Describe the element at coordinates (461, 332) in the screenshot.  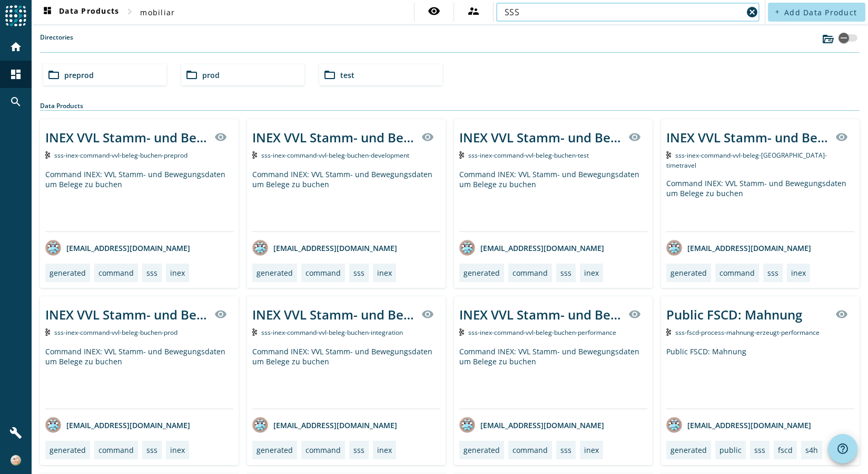
I see `img: Kafka Topic: sss-inex-command-vvl-beleg-buchen-performance` at that location.